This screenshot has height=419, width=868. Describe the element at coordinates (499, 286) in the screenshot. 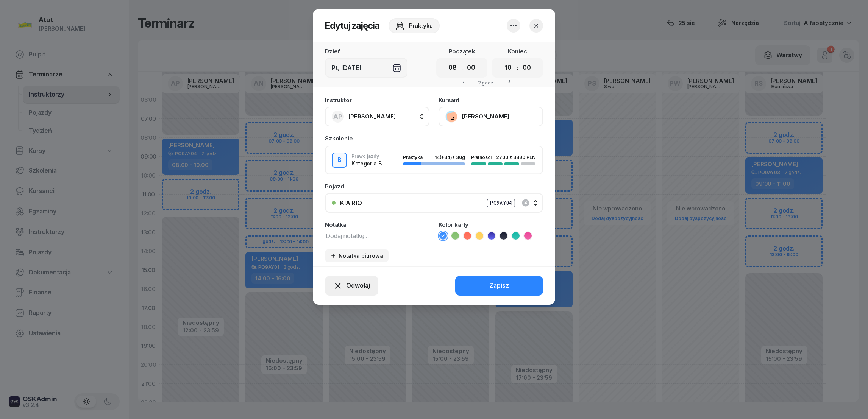

I see `button: Zapisz` at that location.